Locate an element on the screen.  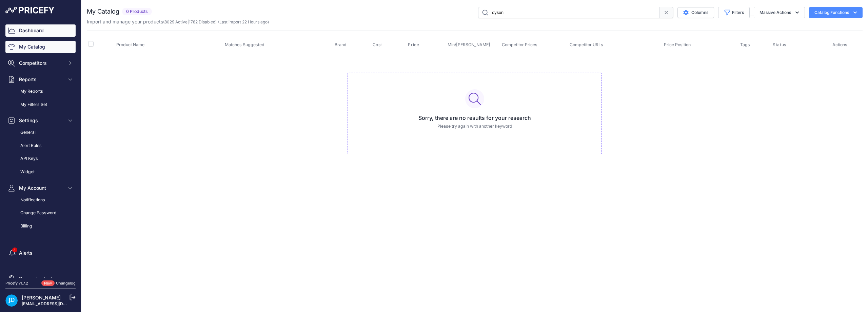
p: Please try again with another keyword is located at coordinates (475, 127).